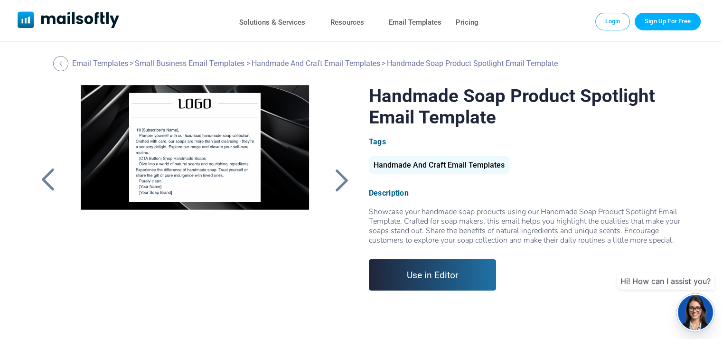 The width and height of the screenshot is (722, 339). I want to click on a: Use in Editor, so click(433, 275).